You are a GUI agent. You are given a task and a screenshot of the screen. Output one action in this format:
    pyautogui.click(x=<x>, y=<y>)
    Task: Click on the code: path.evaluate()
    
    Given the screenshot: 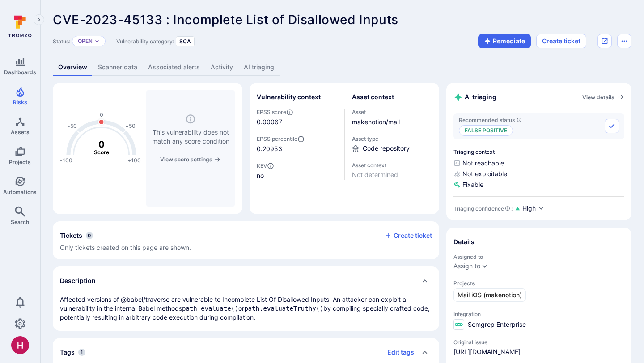 What is the action you would take?
    pyautogui.click(x=211, y=309)
    